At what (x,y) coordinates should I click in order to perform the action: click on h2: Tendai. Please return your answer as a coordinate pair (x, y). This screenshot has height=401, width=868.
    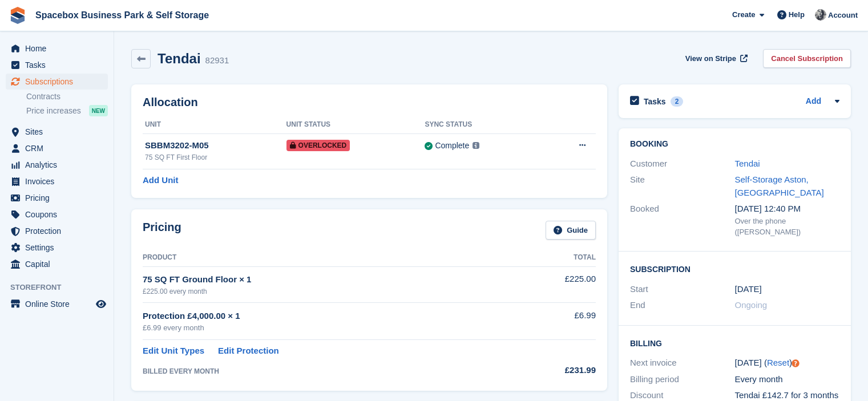
    Looking at the image, I should click on (179, 58).